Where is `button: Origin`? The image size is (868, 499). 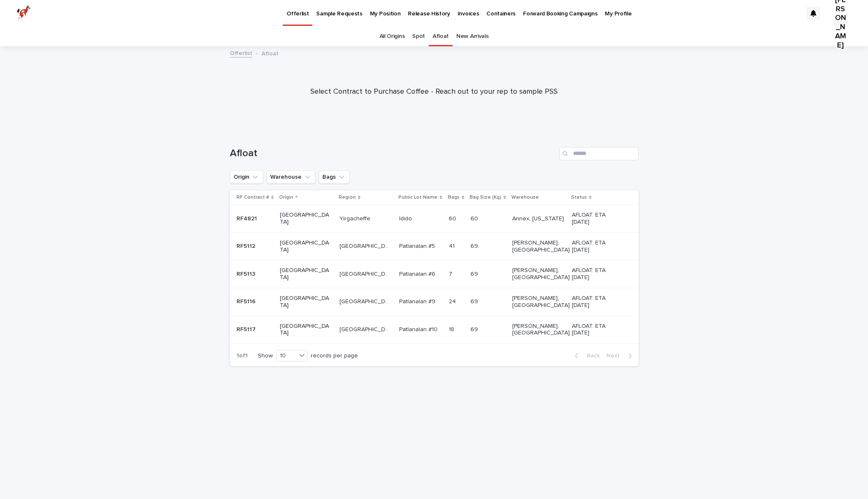
button: Origin is located at coordinates (247, 178).